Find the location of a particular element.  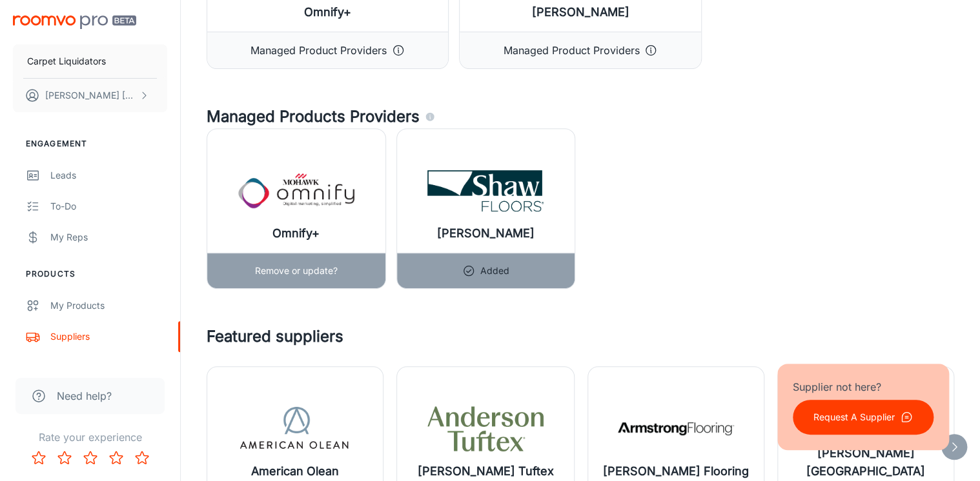

h4: Managed Products Providers is located at coordinates (580, 117).